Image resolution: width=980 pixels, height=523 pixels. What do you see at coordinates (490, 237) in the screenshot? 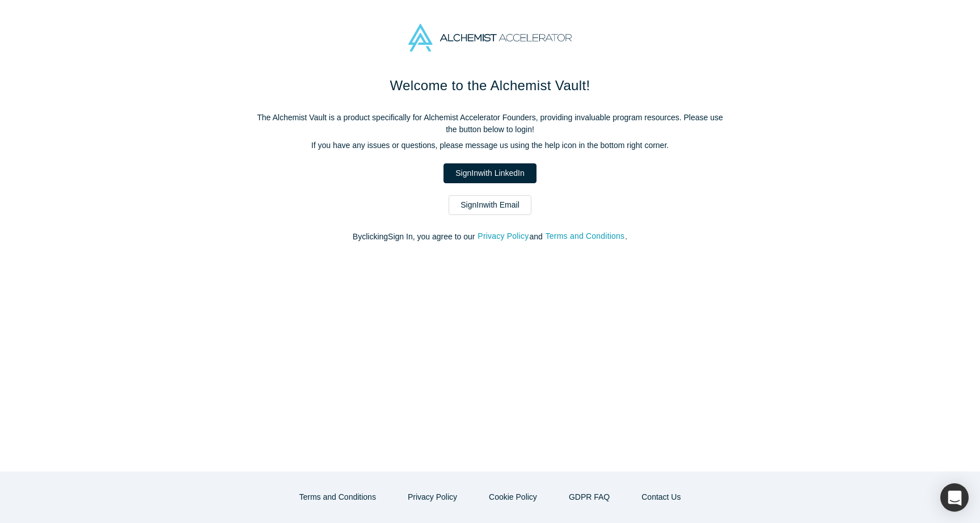
I see `p: By clicking Sign In , you agree to our and .` at bounding box center [490, 237].